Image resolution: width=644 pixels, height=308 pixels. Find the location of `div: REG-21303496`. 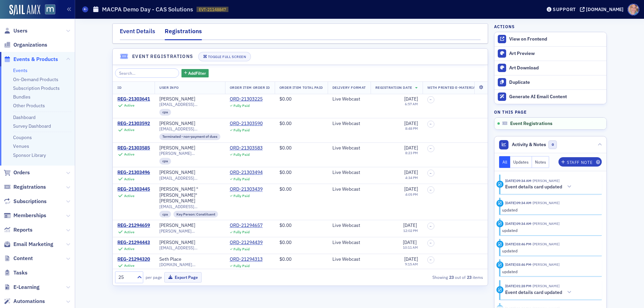

div: REG-21303496 is located at coordinates (133, 173).